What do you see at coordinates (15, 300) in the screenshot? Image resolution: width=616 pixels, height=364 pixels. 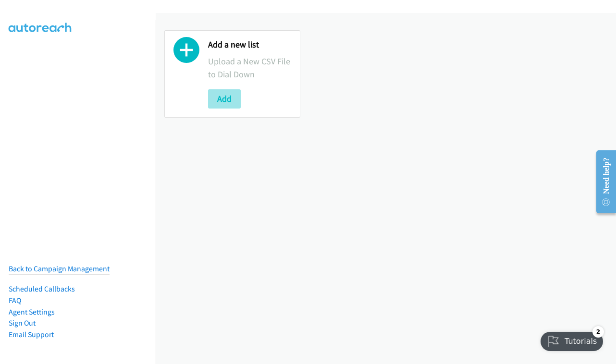 I see `a: FAQ` at bounding box center [15, 300].